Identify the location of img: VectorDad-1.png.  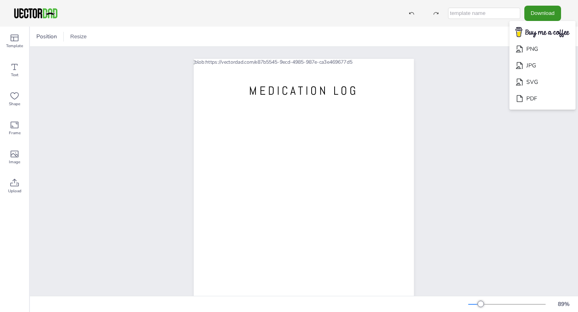
(35, 13).